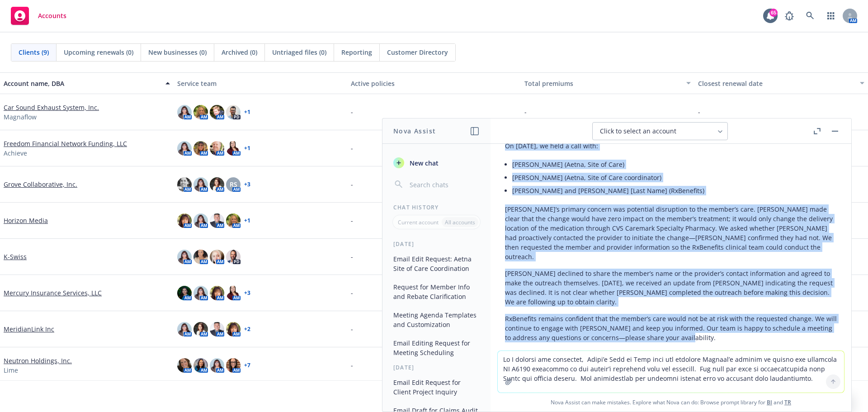  Describe the element at coordinates (415, 131) in the screenshot. I see `h1: Nova Assist` at that location.